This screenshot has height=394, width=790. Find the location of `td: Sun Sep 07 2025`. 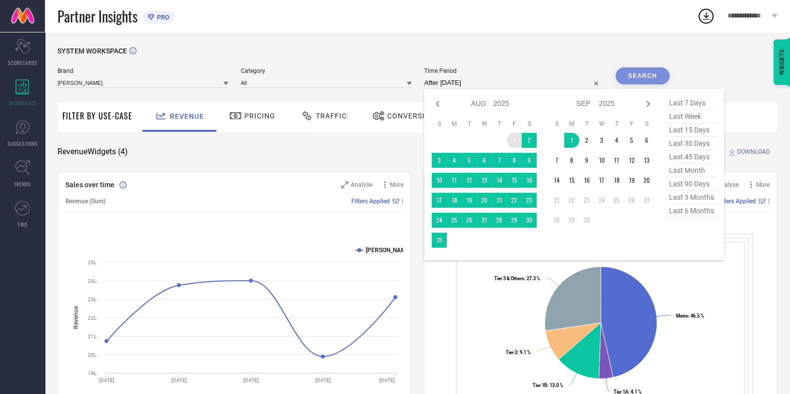

td: Sun Sep 07 2025 is located at coordinates (557, 160).